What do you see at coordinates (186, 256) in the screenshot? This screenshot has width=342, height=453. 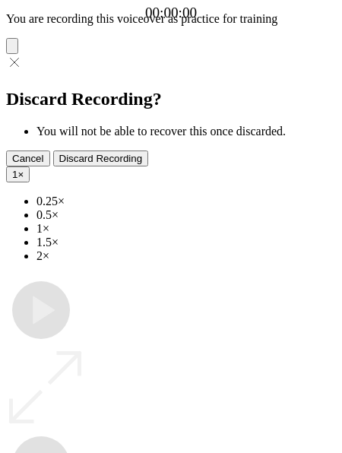 I see `li: 2×` at bounding box center [186, 256].